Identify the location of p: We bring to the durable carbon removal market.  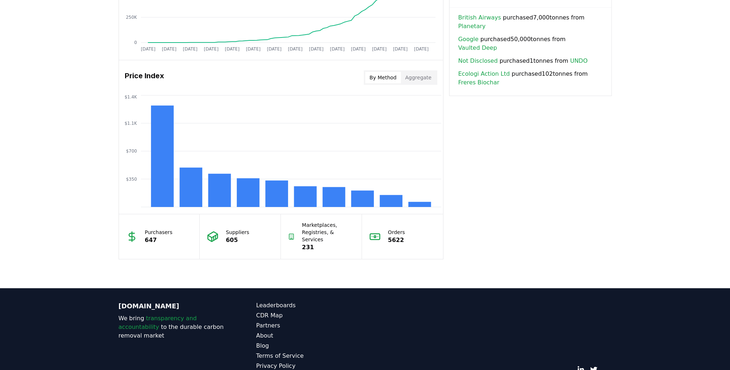
(173, 327).